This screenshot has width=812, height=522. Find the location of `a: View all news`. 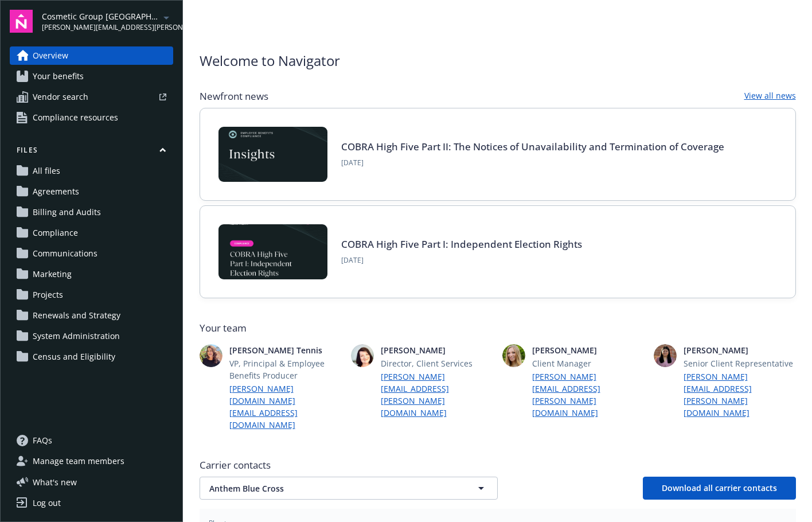

a: View all news is located at coordinates (771, 97).